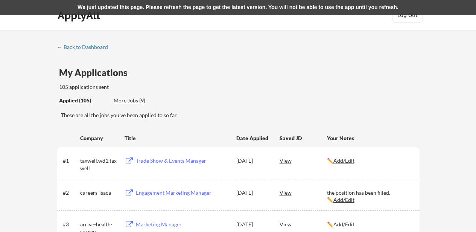  What do you see at coordinates (132, 87) in the screenshot?
I see `div: 105 applications sent` at bounding box center [132, 87].